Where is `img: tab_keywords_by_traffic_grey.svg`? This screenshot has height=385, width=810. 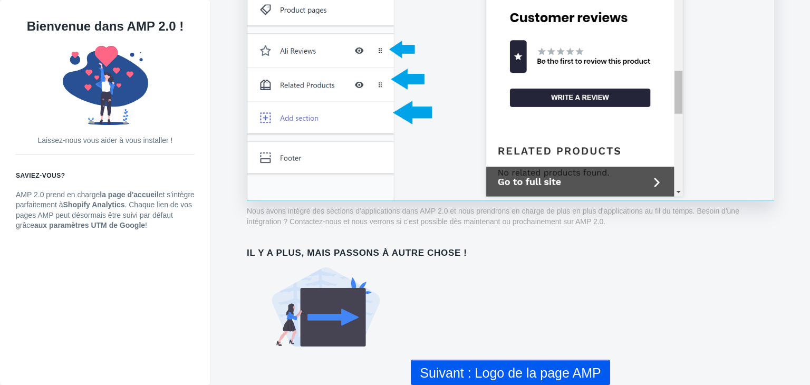
img: tab_keywords_by_traffic_grey.svg is located at coordinates (124, 65).